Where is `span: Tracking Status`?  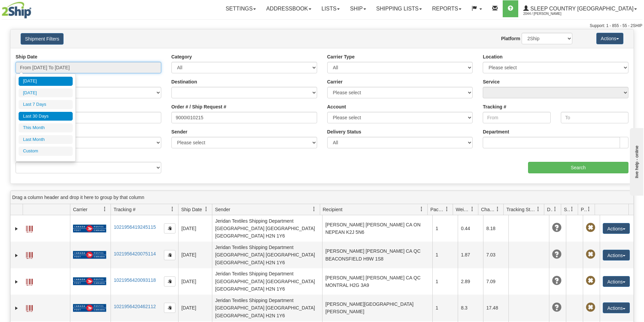 span: Tracking Status is located at coordinates (521, 210).